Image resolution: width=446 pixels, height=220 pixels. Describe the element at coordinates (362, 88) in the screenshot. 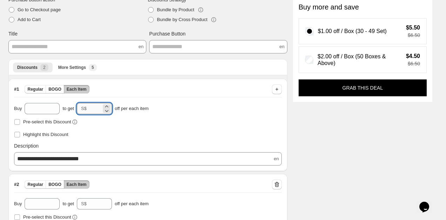

I see `button: GRAB THIS DEAL` at that location.